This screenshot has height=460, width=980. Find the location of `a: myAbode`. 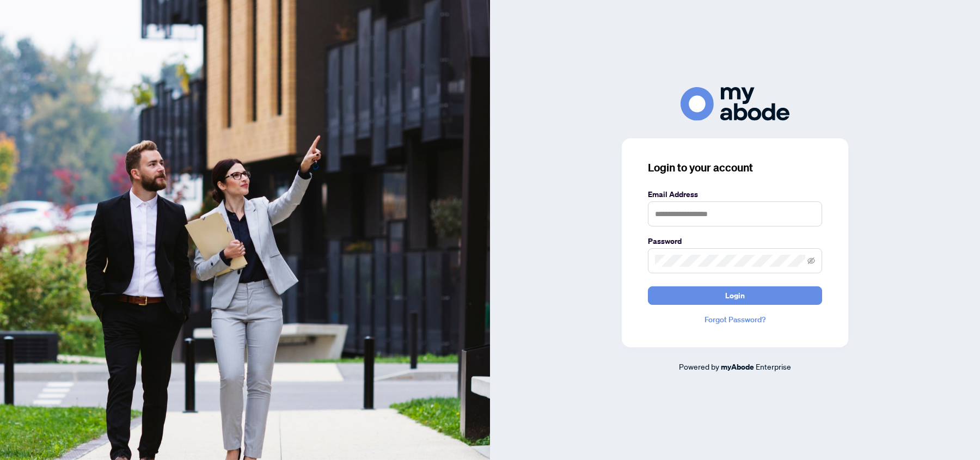

a: myAbode is located at coordinates (737, 367).